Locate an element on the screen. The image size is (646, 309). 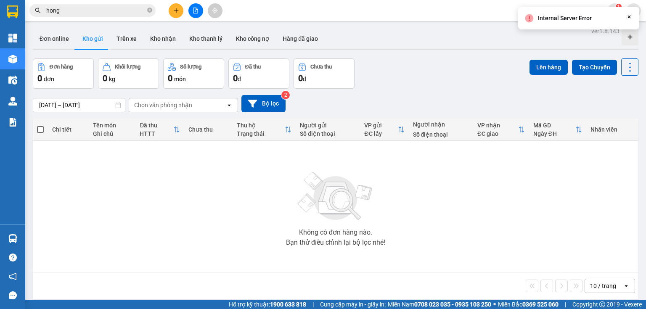
strong: 1900 633 818 is located at coordinates (288, 304).